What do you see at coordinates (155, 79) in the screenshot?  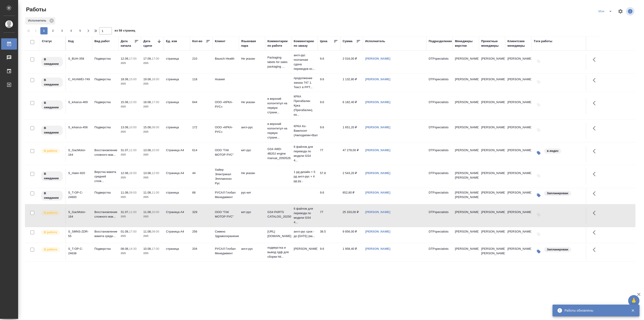 I see `p: 18:00` at bounding box center [155, 79].